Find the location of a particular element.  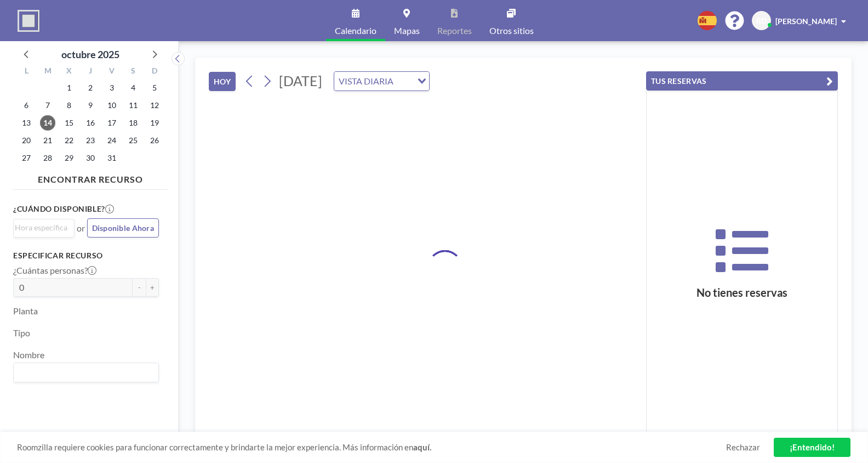

div: S is located at coordinates (133, 72).